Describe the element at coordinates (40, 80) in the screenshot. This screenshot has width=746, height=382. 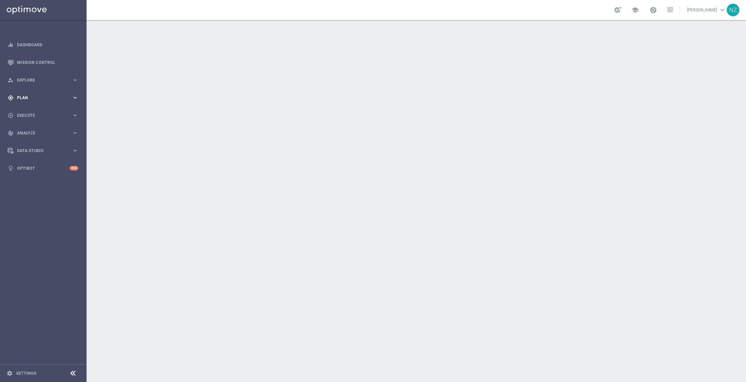
I see `div: Explore` at that location.